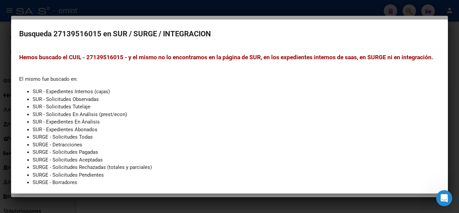  Describe the element at coordinates (236, 175) in the screenshot. I see `li: SURGE - Solicitudes Pendientes` at that location.